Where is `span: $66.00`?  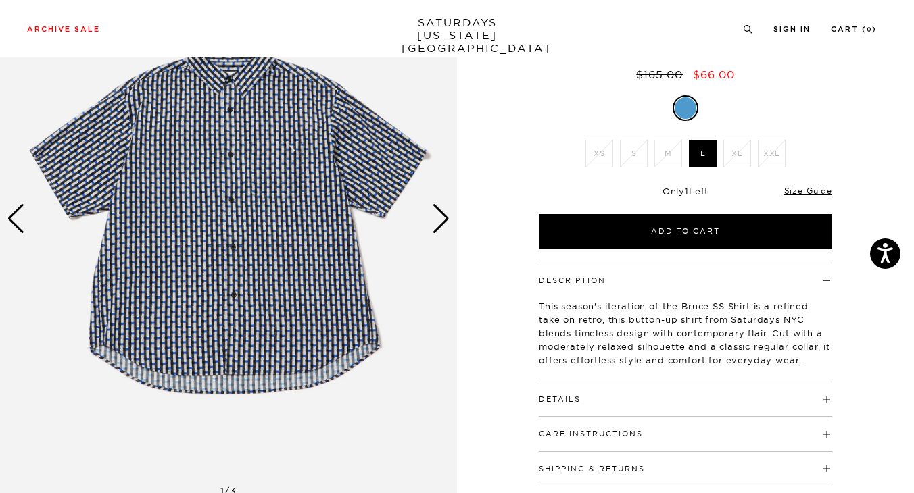 span: $66.00 is located at coordinates (714, 74).